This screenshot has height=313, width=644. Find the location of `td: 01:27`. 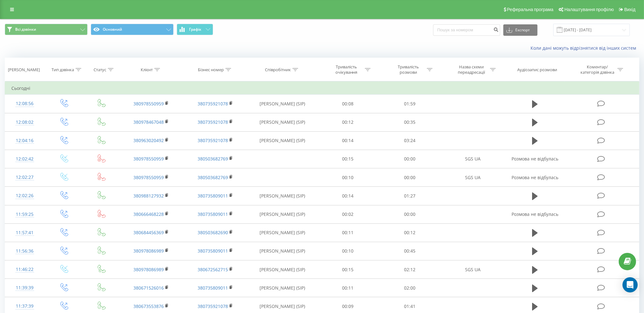

td: 01:27 is located at coordinates (410, 196).